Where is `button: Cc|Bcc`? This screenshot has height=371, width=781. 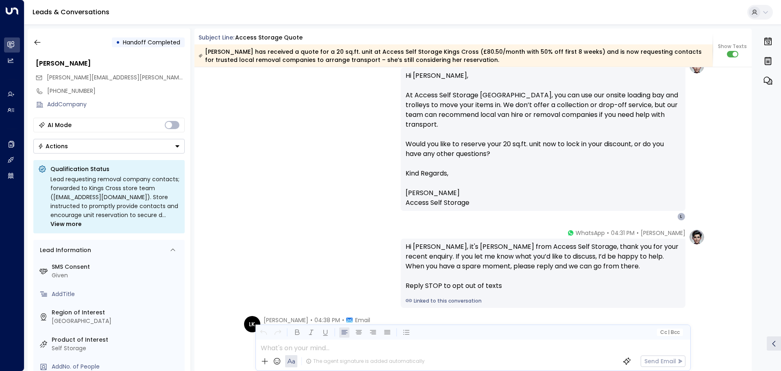 button: Cc|Bcc is located at coordinates (670, 332).